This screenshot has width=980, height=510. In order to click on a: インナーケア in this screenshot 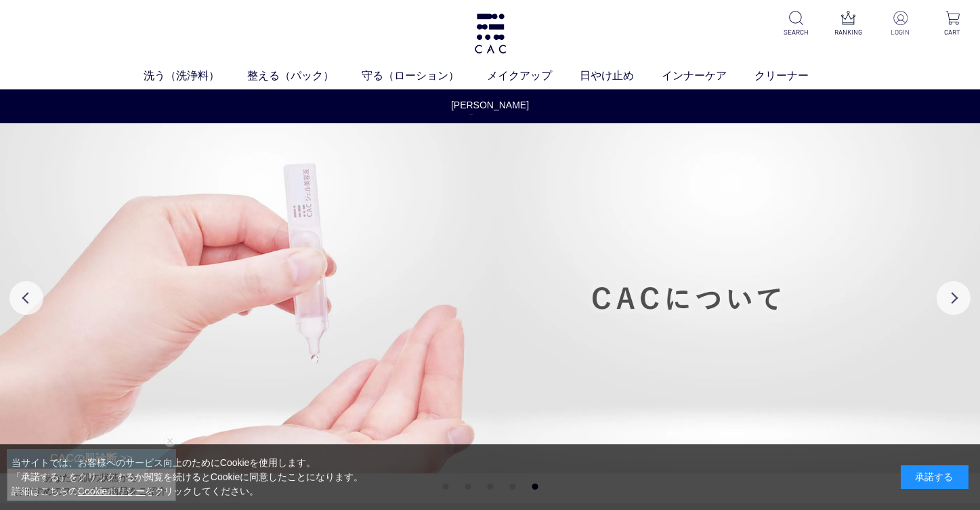, I will do `click(708, 75)`.